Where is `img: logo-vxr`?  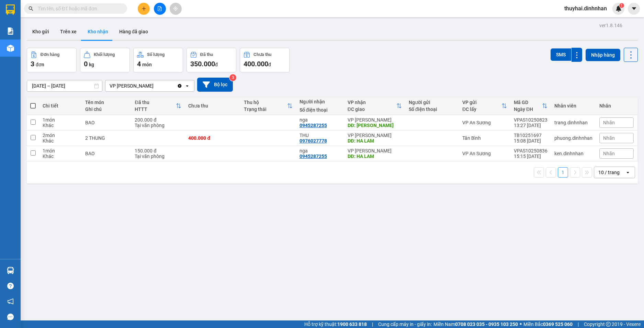 img: logo-vxr is located at coordinates (10, 9).